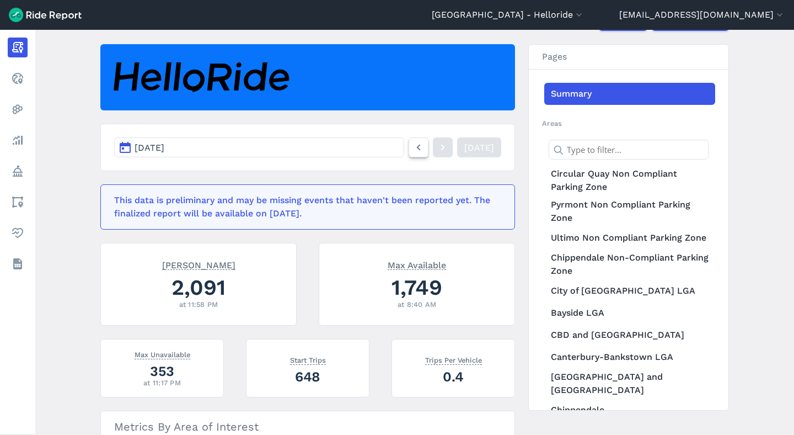 The width and height of the screenshot is (794, 435). I want to click on a: Analyze, so click(18, 140).